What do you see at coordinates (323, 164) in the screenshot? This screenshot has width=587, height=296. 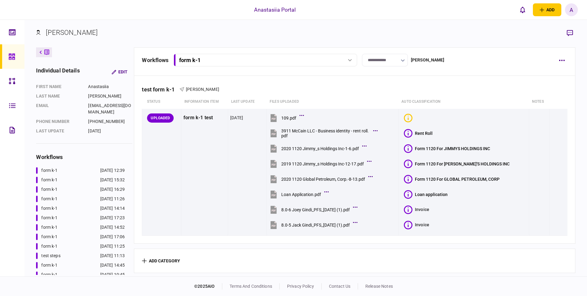 I see `div: 2019 1120 Jimmy_s Holdings Inc-12-17.pdf` at bounding box center [323, 164].